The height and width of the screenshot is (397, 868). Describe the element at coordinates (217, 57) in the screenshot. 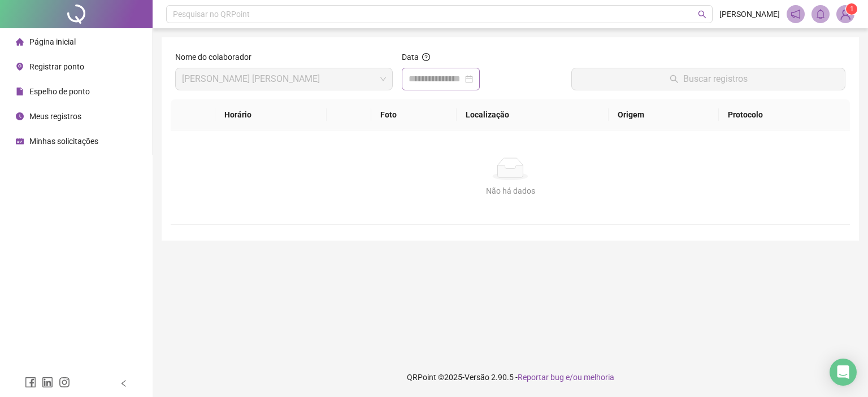

I see `label: Nome do colaborador` at that location.